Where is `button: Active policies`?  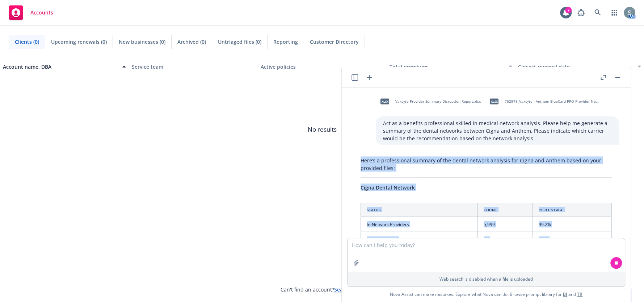
button: Active policies is located at coordinates (322, 67).